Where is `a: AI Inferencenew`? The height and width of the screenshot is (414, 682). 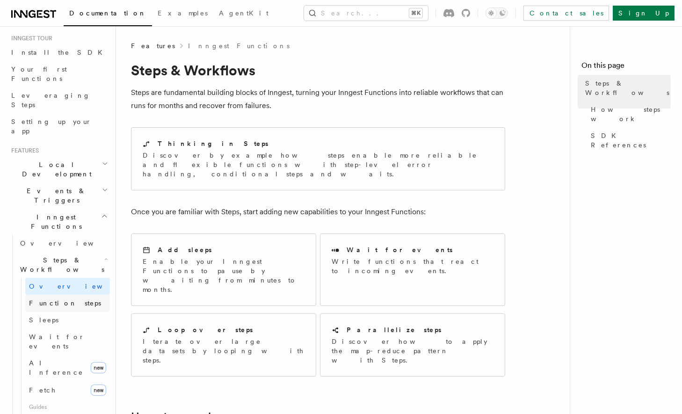
a: AI Inferencenew is located at coordinates (67, 368).